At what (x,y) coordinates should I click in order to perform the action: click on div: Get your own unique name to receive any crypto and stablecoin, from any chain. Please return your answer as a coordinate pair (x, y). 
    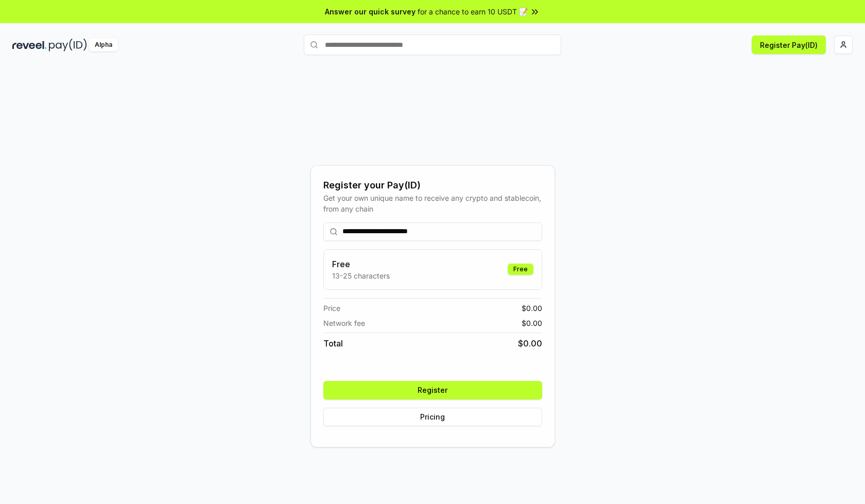
    Looking at the image, I should click on (432, 203).